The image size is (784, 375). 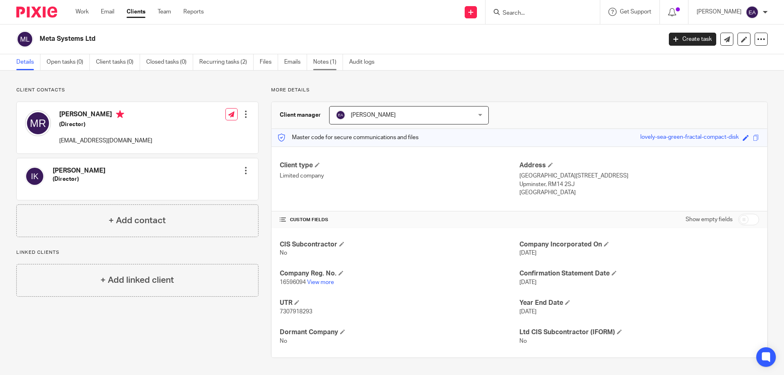 What do you see at coordinates (286, 39) in the screenshot?
I see `h2: Meta Systems Ltd` at bounding box center [286, 39].